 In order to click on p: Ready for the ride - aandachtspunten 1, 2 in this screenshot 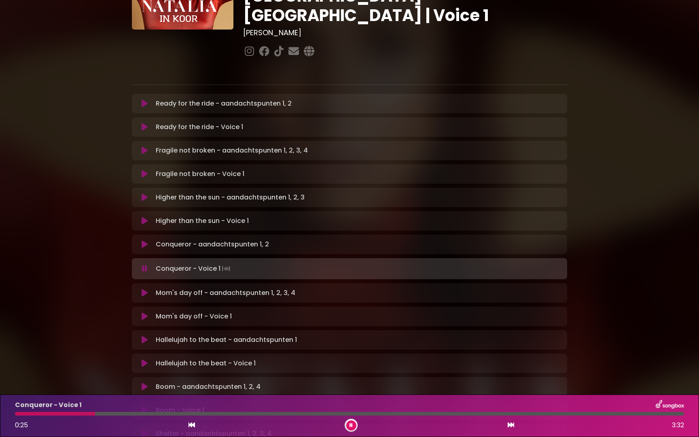, I will do `click(224, 104)`.